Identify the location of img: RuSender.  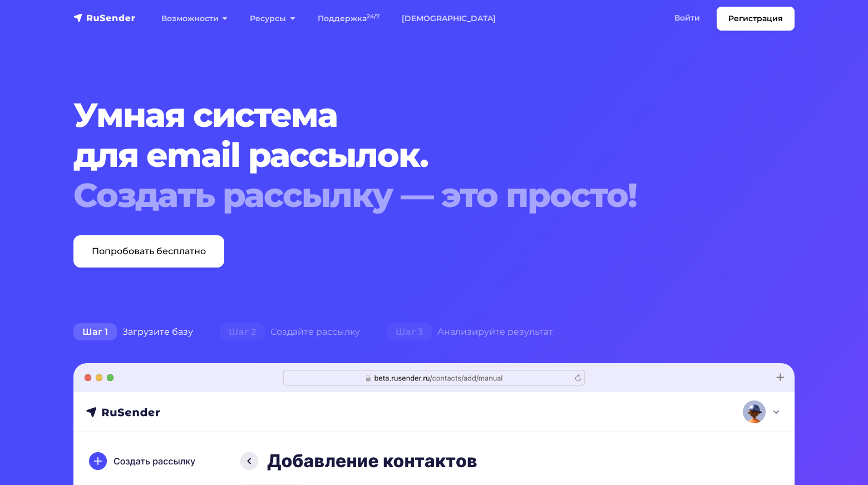
(105, 18).